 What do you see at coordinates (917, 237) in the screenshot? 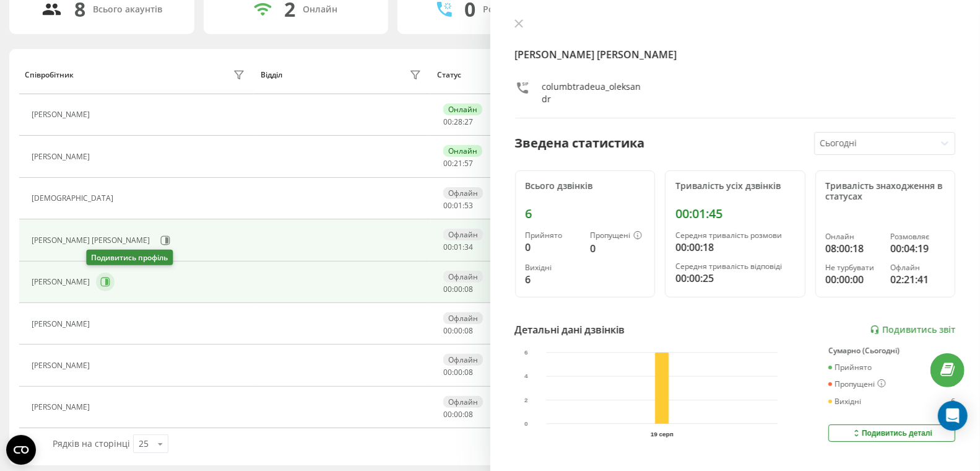
I see `div: Розмовляє` at bounding box center [917, 237].